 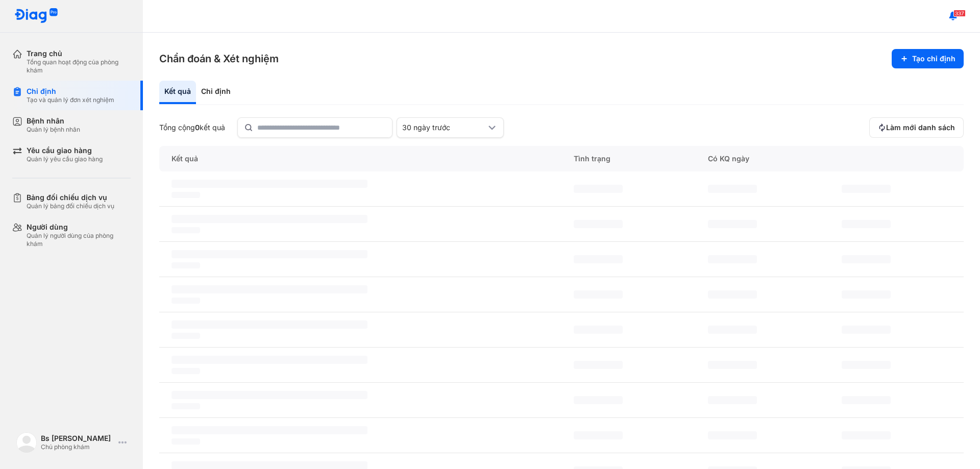 I want to click on span: 0, so click(x=197, y=127).